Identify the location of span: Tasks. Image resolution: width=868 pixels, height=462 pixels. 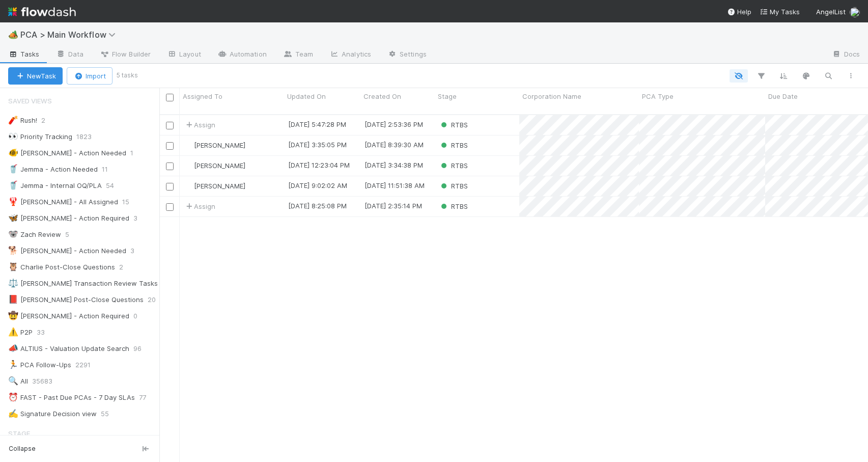
(24, 54).